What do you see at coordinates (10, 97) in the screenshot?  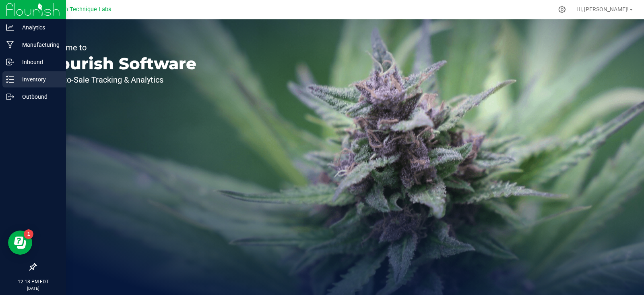 I see `inline-svg: Outbound` at bounding box center [10, 97].